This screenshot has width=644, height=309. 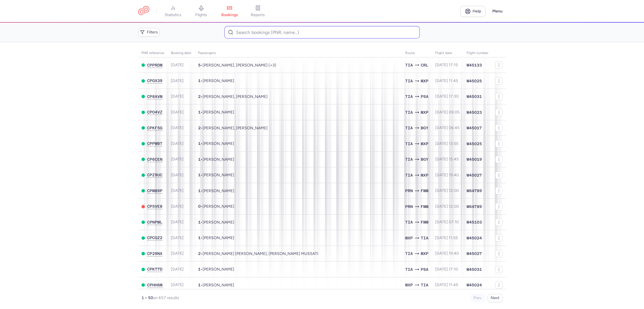 I want to click on button: CPPRDM, so click(x=155, y=65).